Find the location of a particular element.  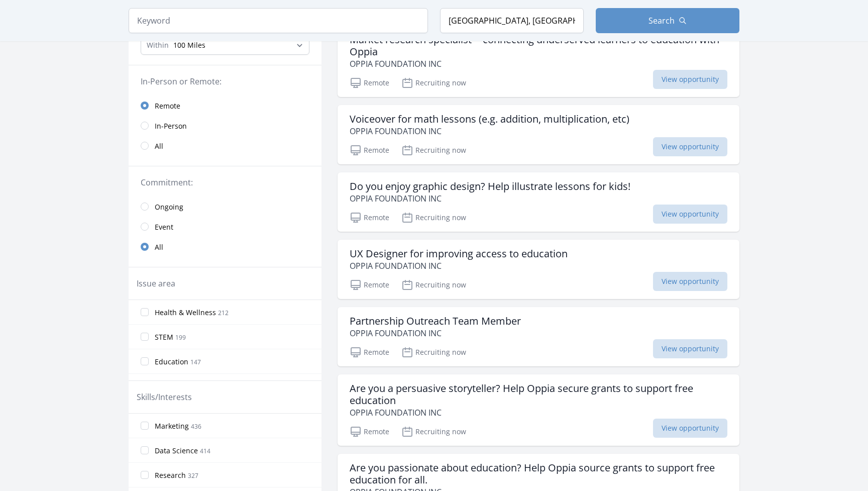

h3: Do you enjoy graphic design? Help illustrate lessons for kids! is located at coordinates (490, 186).